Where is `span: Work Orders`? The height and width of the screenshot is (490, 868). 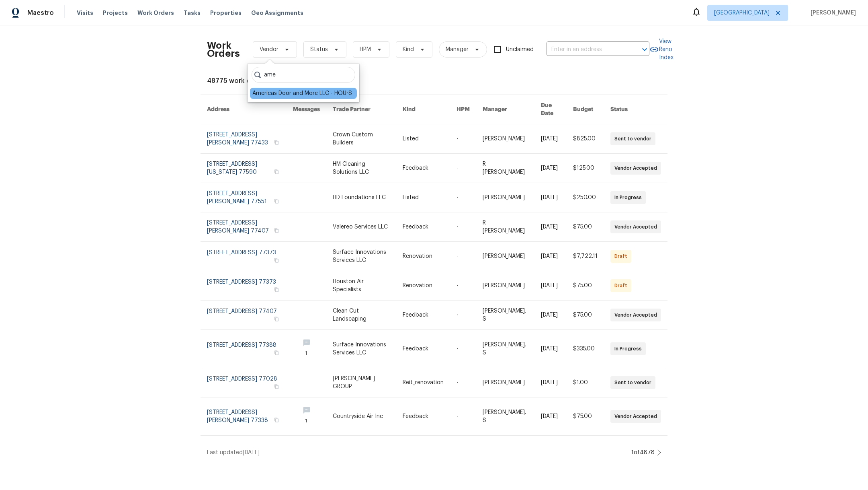 span: Work Orders is located at coordinates (155, 13).